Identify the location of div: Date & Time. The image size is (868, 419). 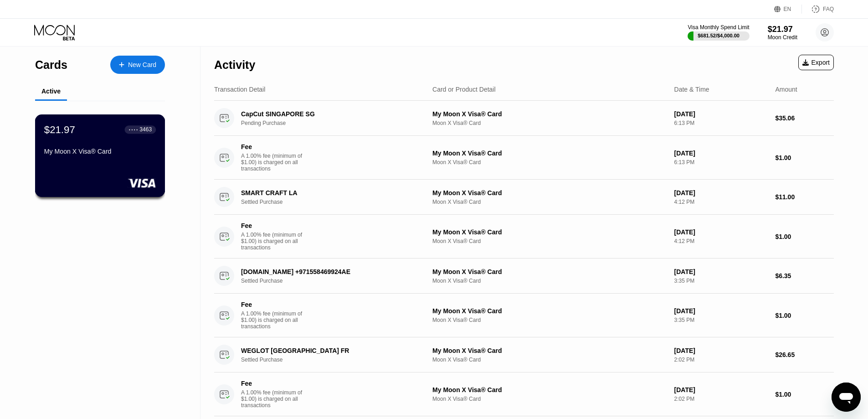
(692, 90).